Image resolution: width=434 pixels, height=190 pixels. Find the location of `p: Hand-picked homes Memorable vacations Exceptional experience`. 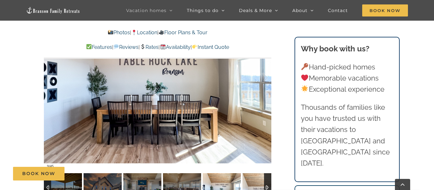

p: Hand-picked homes Memorable vacations Exceptional experience is located at coordinates (347, 78).